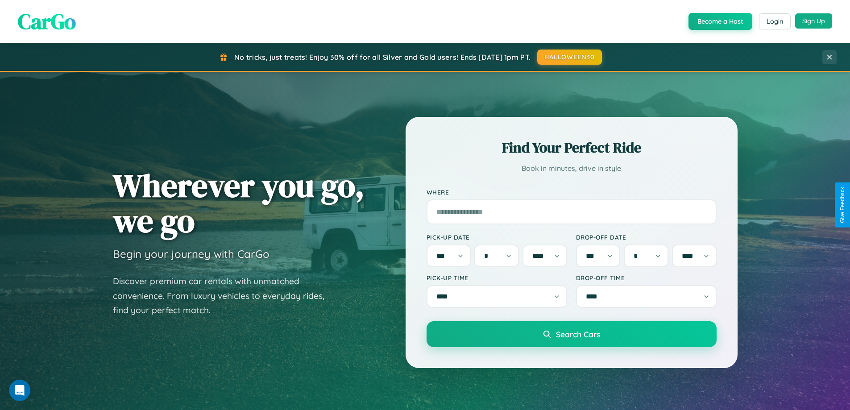 This screenshot has height=410, width=850. What do you see at coordinates (191, 254) in the screenshot?
I see `h3: Begin your journey with CarGo` at bounding box center [191, 254].